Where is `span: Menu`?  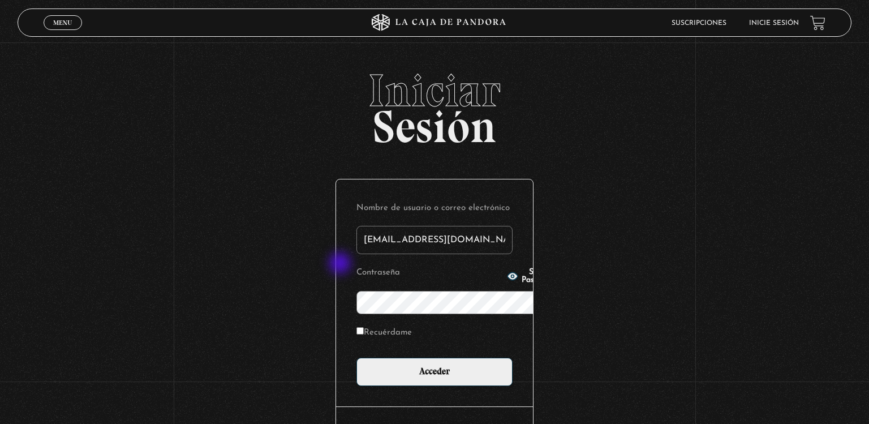
span: Menu is located at coordinates (62, 23).